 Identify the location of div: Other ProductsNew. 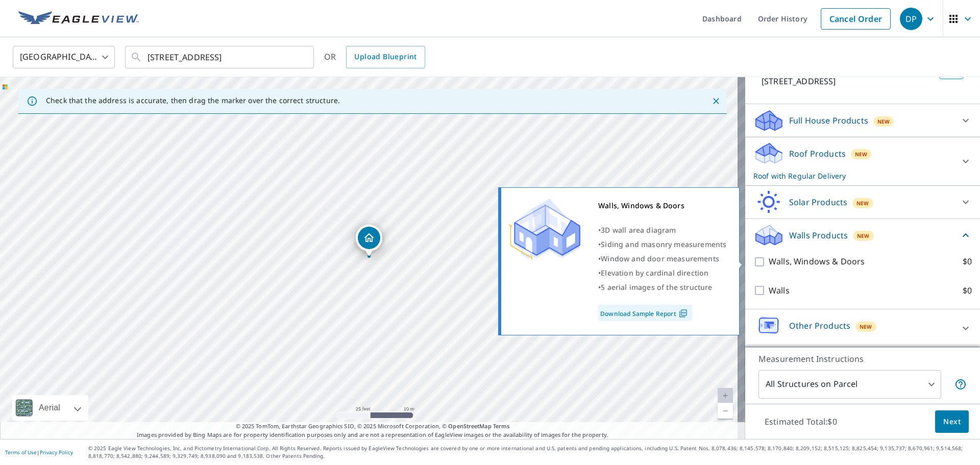
(862, 328).